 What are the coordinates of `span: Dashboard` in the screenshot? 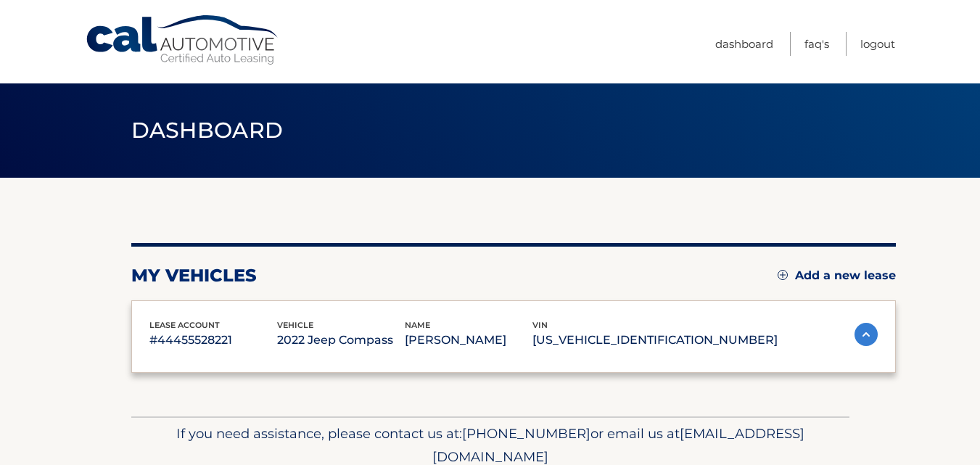 It's located at (207, 130).